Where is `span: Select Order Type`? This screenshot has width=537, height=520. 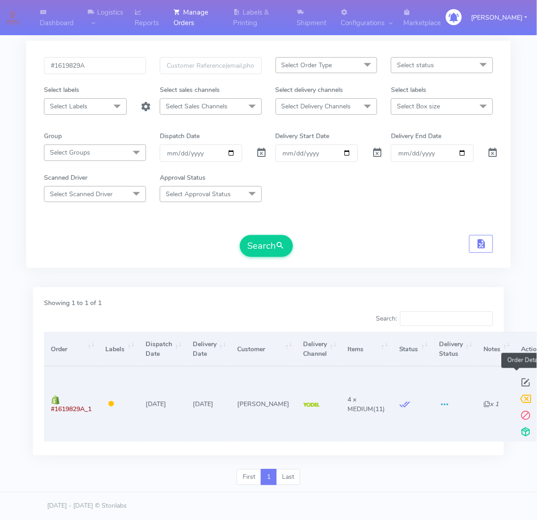
span: Select Order Type is located at coordinates (307, 65).